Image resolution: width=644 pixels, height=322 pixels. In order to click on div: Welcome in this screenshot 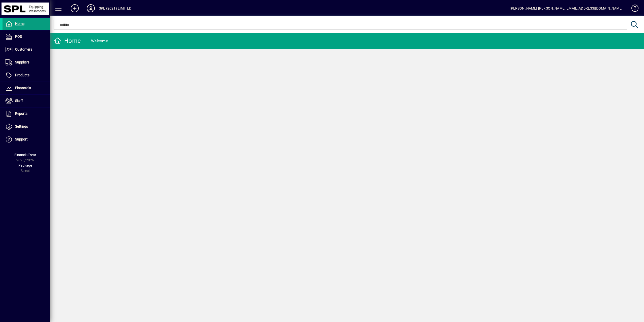, I will do `click(100, 41)`.